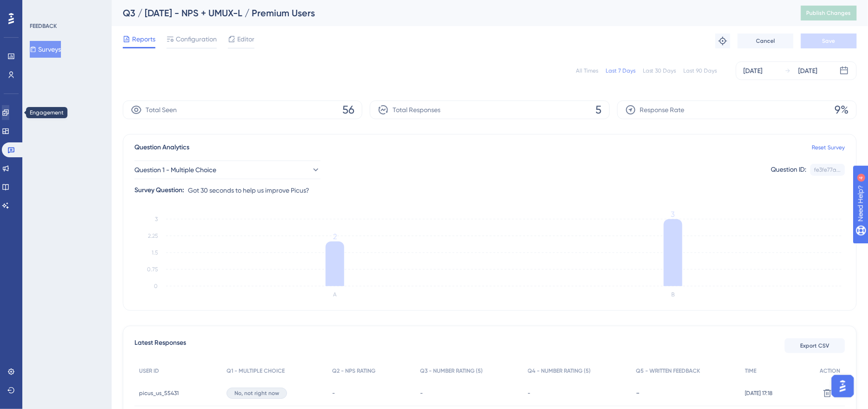 The image size is (868, 409). I want to click on span: ACTION, so click(830, 371).